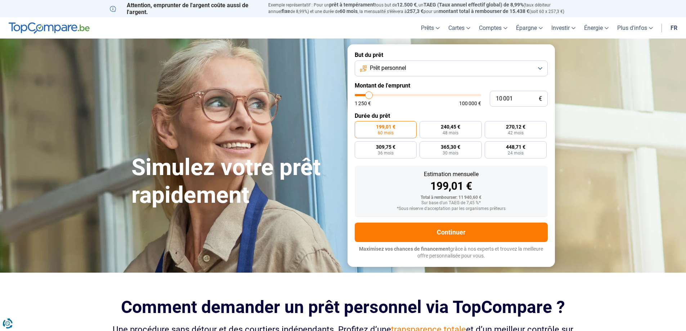  Describe the element at coordinates (388, 68) in the screenshot. I see `span: Prêt personnel` at that location.